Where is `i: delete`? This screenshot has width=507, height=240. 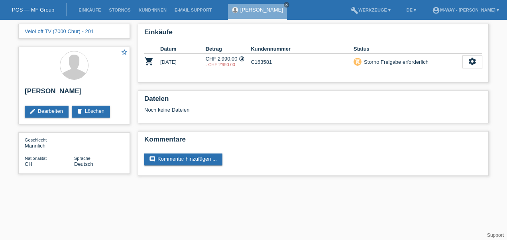
i: delete is located at coordinates (80, 111).